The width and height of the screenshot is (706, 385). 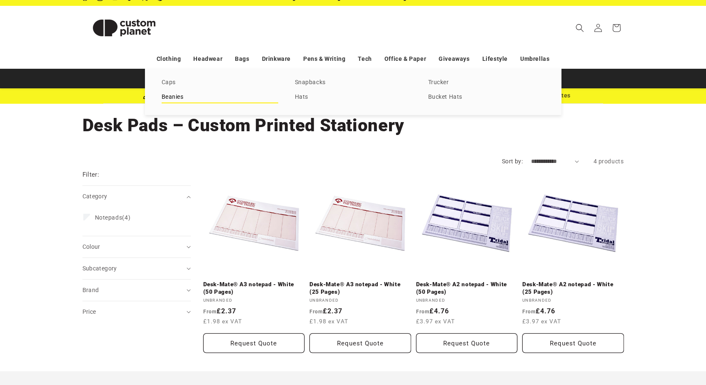 What do you see at coordinates (100, 268) in the screenshot?
I see `span: Subcategory` at bounding box center [100, 268].